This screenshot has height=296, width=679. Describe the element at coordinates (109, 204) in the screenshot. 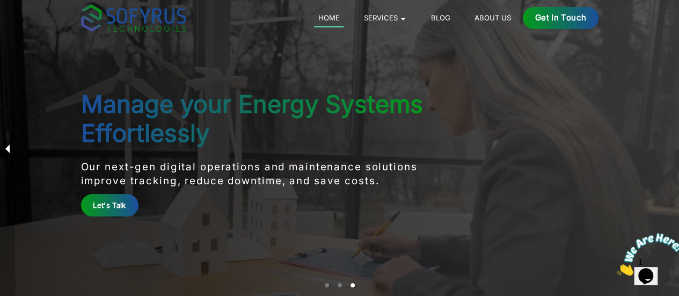

I see `a: Let's Talk` at that location.